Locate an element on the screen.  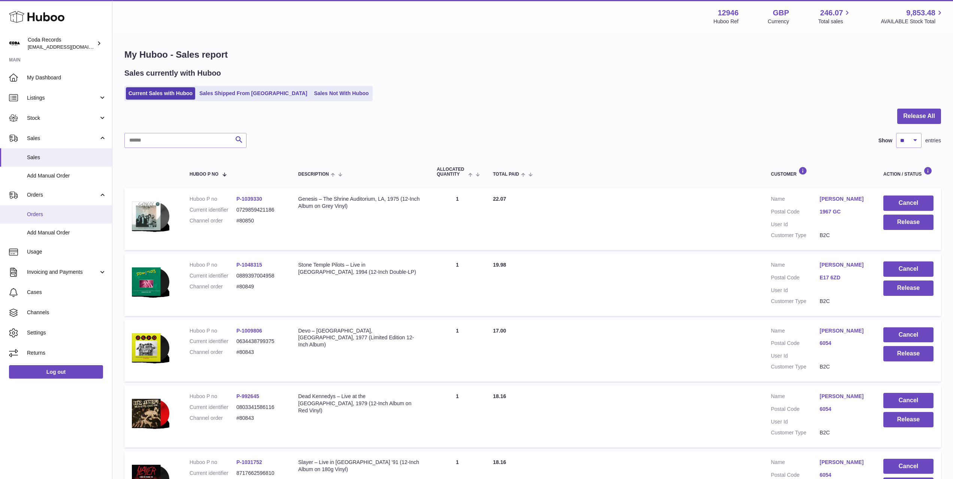
span: Orders is located at coordinates (63, 195).